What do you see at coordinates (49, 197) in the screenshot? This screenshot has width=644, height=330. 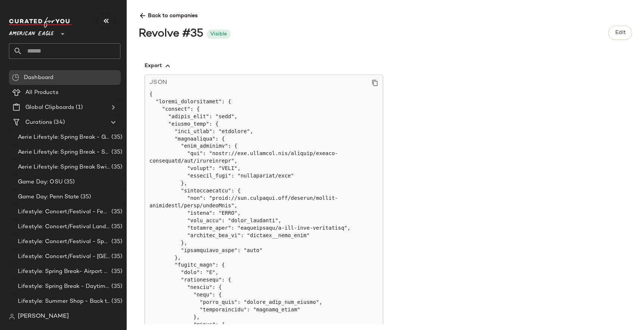 I see `span: Game Day: Penn State` at bounding box center [49, 197].